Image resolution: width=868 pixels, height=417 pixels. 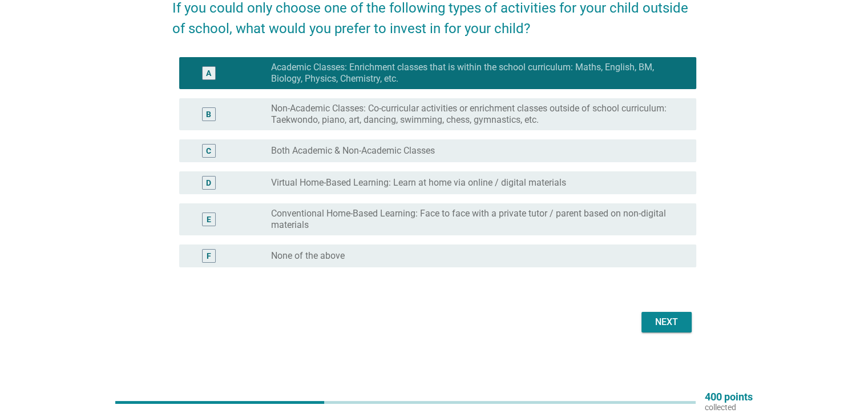 What do you see at coordinates (353, 151) in the screenshot?
I see `label: Both Academic & Non-Academic Classes` at bounding box center [353, 151].